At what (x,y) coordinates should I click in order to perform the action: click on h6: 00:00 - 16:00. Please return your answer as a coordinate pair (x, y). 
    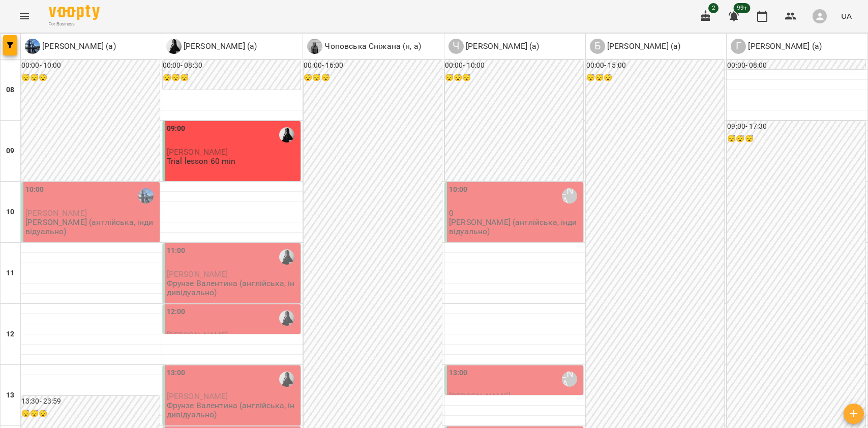
    Looking at the image, I should click on (373, 66).